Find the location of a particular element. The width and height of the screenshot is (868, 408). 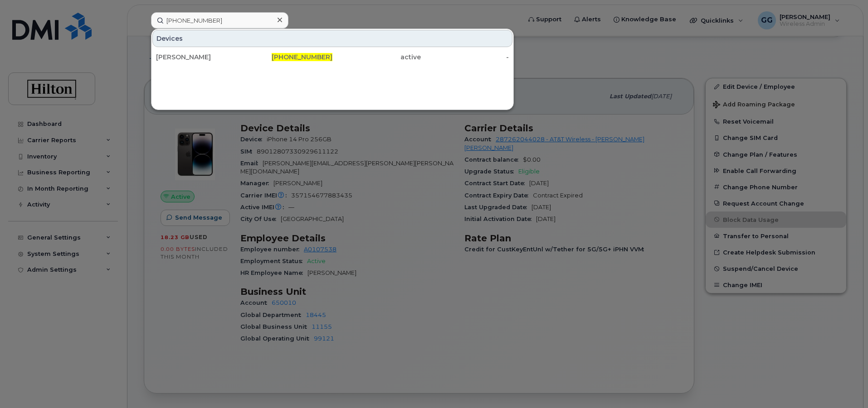

div: Devices is located at coordinates (332, 38).